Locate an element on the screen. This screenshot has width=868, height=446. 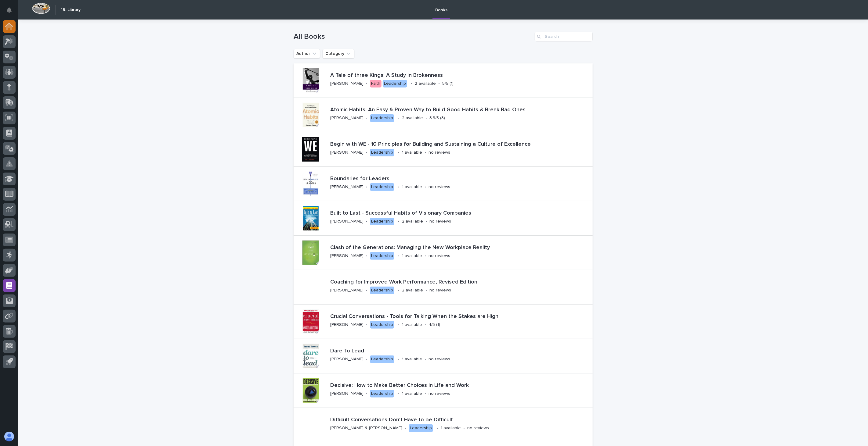
input: Search is located at coordinates (564, 37).